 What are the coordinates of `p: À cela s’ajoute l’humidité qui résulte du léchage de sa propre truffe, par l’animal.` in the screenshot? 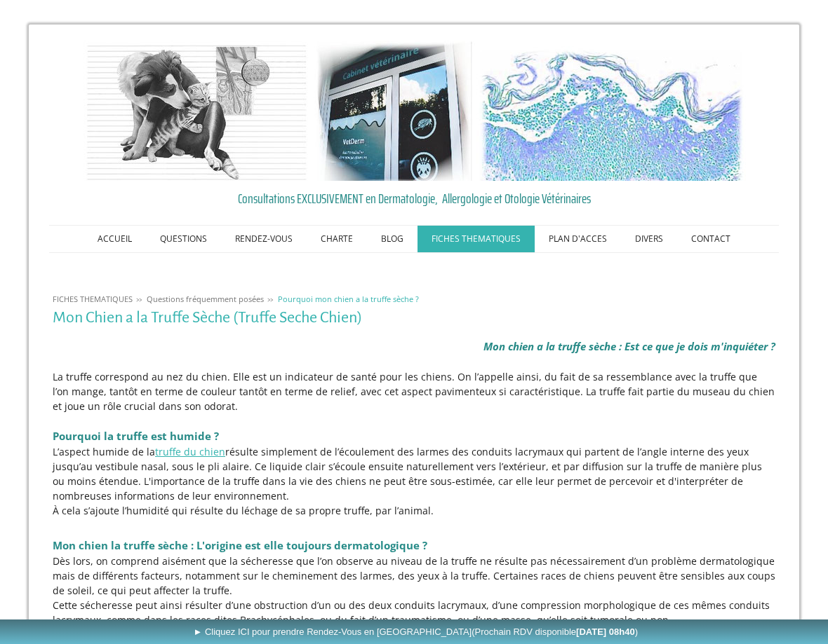 It's located at (414, 510).